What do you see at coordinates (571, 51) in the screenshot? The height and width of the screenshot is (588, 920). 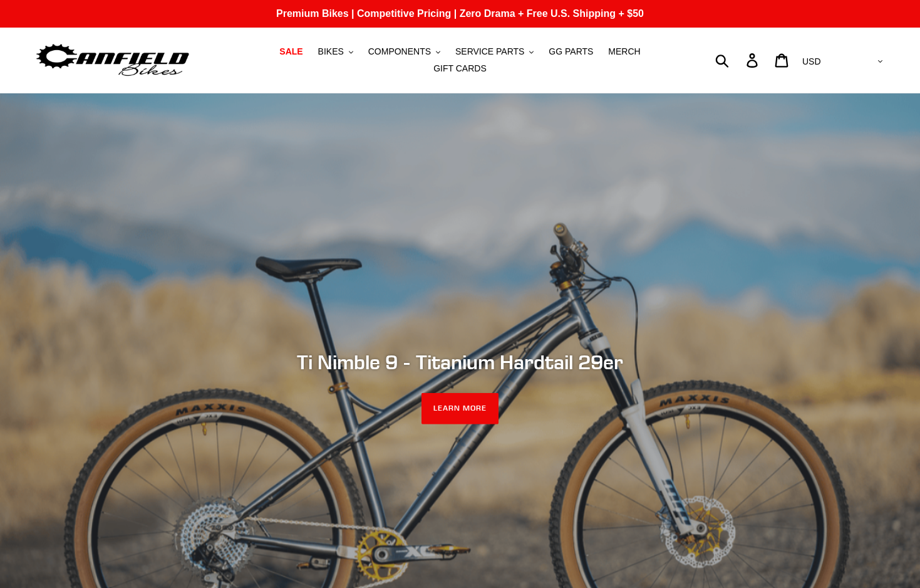 I see `span: GG PARTS` at bounding box center [571, 51].